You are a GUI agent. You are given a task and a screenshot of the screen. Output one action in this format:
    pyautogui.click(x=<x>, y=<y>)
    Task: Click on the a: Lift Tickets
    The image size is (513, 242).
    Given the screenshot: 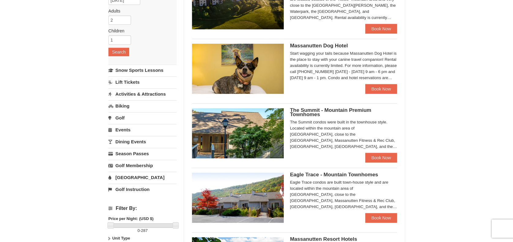 What is the action you would take?
    pyautogui.click(x=142, y=82)
    